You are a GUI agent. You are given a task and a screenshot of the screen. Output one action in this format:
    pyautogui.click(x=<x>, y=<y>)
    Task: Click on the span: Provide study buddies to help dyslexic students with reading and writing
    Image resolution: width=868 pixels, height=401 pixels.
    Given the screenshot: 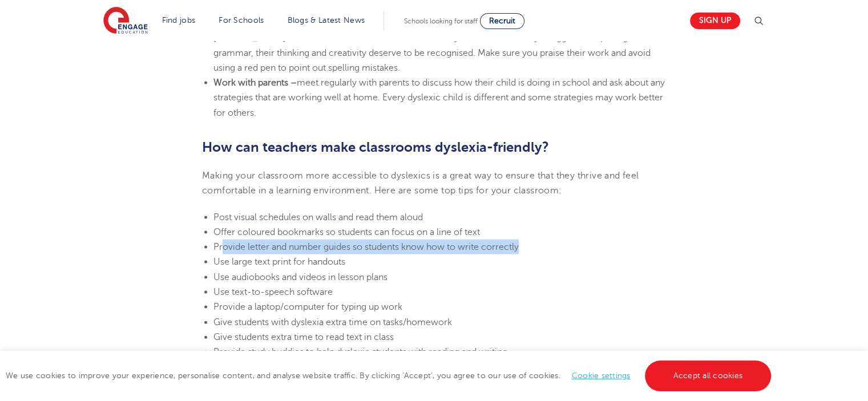 What is the action you would take?
    pyautogui.click(x=360, y=352)
    